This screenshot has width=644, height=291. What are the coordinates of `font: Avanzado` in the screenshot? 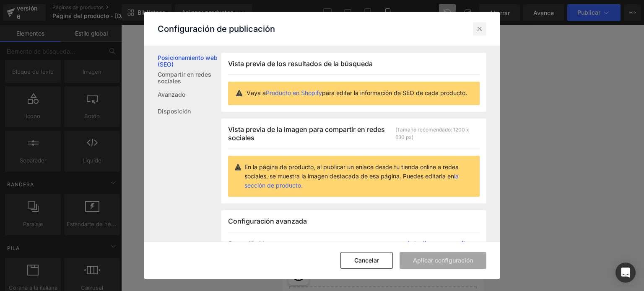 It's located at (171, 94).